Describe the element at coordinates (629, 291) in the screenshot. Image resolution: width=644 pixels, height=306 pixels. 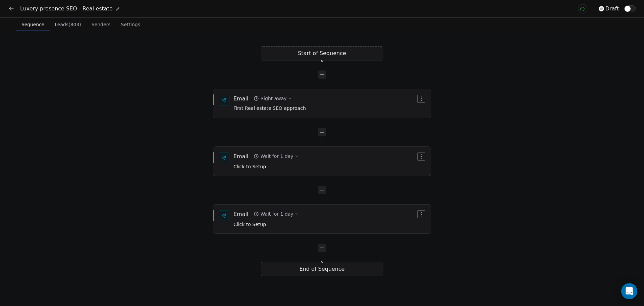
I see `div: Open Intercom Messenger` at that location.